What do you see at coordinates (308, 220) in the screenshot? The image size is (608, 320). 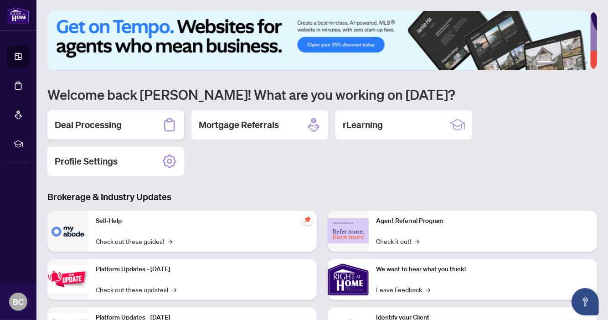 I see `span: pushpin` at bounding box center [308, 220].